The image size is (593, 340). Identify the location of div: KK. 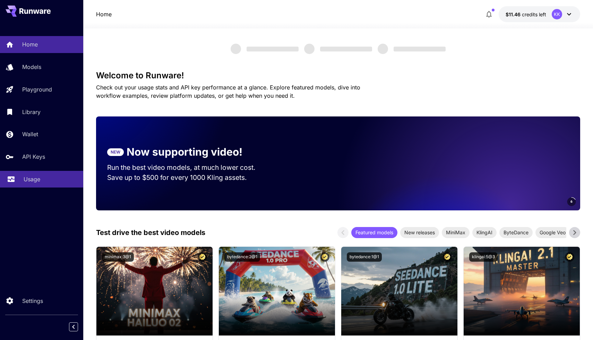
(556, 14).